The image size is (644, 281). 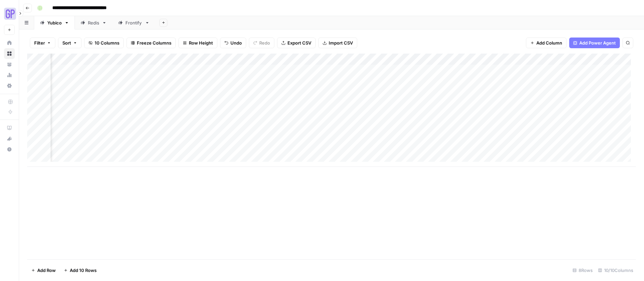 I want to click on a: Settings, so click(x=10, y=86).